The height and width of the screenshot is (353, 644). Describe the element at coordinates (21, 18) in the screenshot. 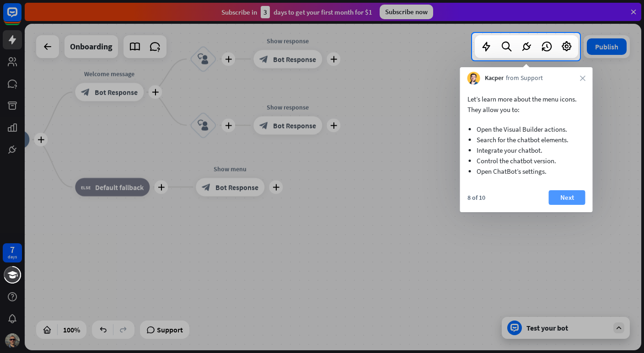

I see `button: Open LiveChat chat widget` at that location.